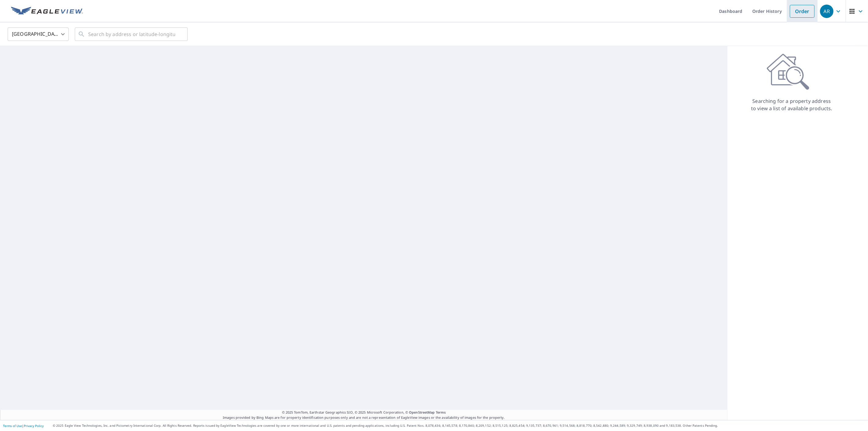 The width and height of the screenshot is (868, 431). Describe the element at coordinates (34, 426) in the screenshot. I see `a: Privacy Policy` at that location.